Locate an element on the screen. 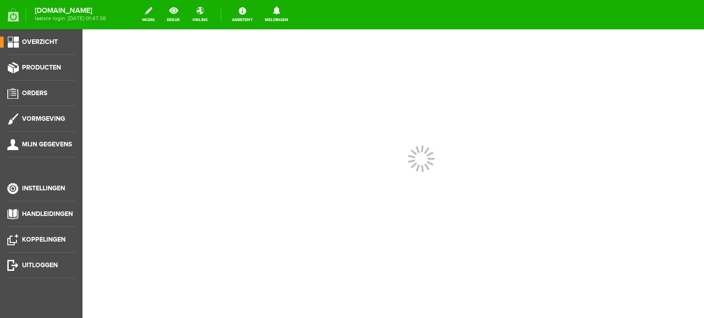  span: Orders is located at coordinates (34, 93).